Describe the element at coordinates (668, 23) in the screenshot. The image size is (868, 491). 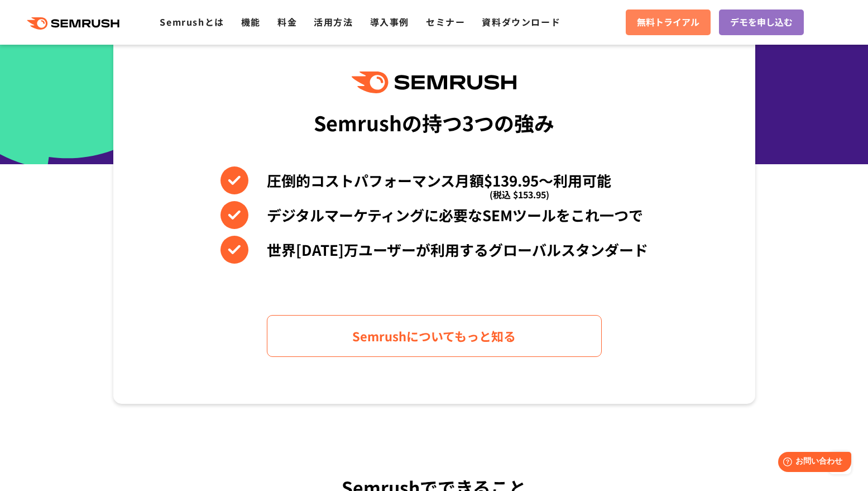
I see `a: 無料トライアル` at that location.